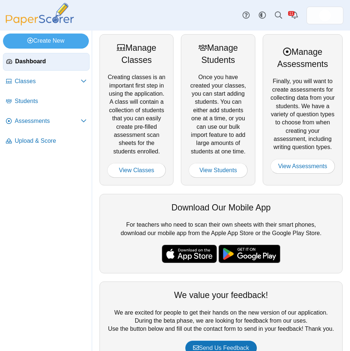  Describe the element at coordinates (136, 54) in the screenshot. I see `div: Manage Classes` at that location.